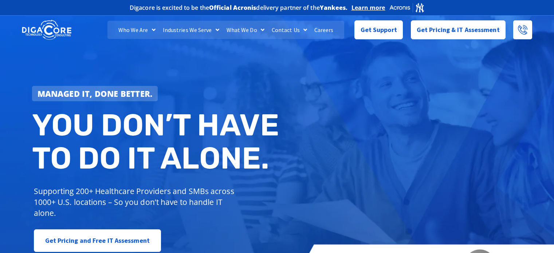 The width and height of the screenshot is (554, 253). What do you see at coordinates (47, 30) in the screenshot?
I see `img: DigaCore Technology Consulting` at bounding box center [47, 30].